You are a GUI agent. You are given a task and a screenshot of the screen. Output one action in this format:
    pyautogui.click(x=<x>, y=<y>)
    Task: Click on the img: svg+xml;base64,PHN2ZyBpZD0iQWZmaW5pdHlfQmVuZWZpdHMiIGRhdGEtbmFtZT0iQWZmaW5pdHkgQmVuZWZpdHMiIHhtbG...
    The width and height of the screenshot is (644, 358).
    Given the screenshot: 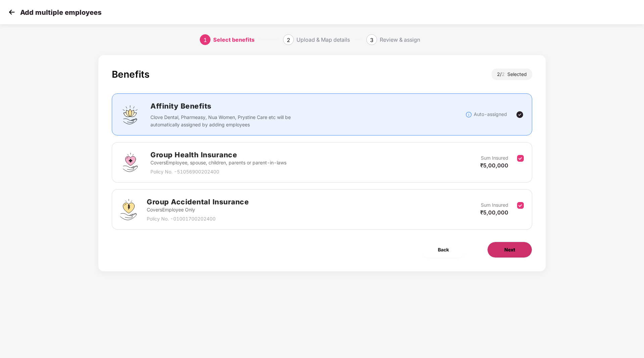 What is the action you would take?
    pyautogui.click(x=130, y=115)
    